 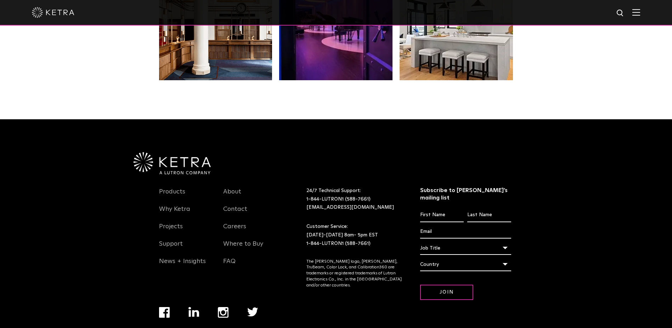 I want to click on img: Hamburger%20Nav.svg, so click(x=637, y=12).